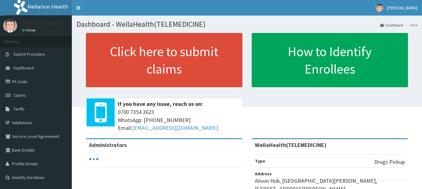 This screenshot has height=189, width=422. I want to click on span: Claims, so click(19, 96).